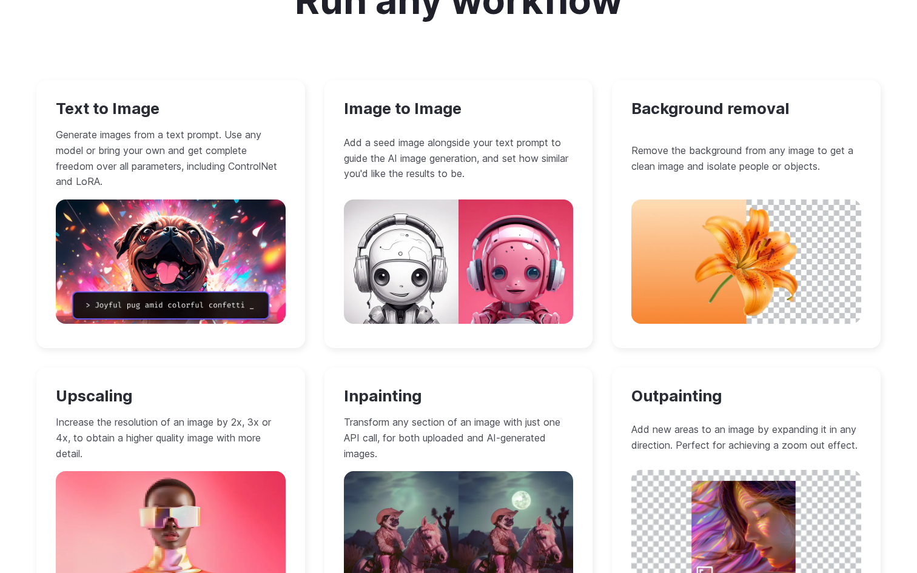 The image size is (917, 573). Describe the element at coordinates (746, 158) in the screenshot. I see `p: Remove the background from any image to get a clean image and isolate people or objects.` at that location.